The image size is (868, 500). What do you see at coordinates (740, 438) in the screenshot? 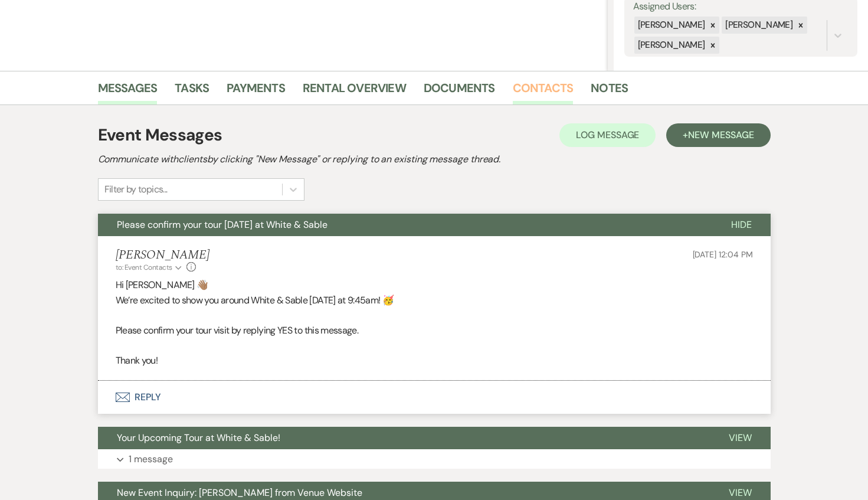
I see `button: View` at bounding box center [740, 438].